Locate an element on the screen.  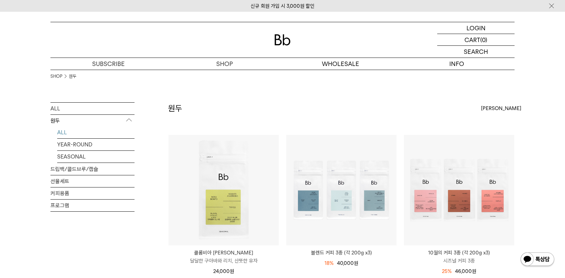
span: 46,000 is located at coordinates (466, 271).